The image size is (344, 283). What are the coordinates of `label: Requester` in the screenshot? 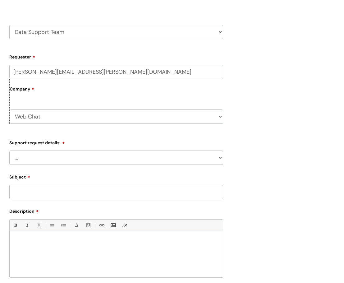 It's located at (116, 56).